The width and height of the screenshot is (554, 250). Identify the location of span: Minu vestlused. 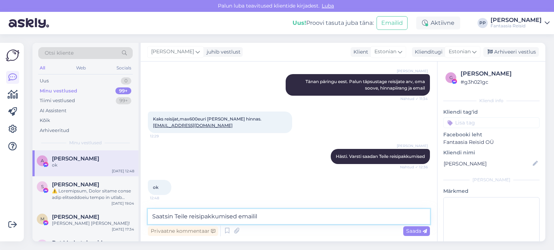
(85, 143).